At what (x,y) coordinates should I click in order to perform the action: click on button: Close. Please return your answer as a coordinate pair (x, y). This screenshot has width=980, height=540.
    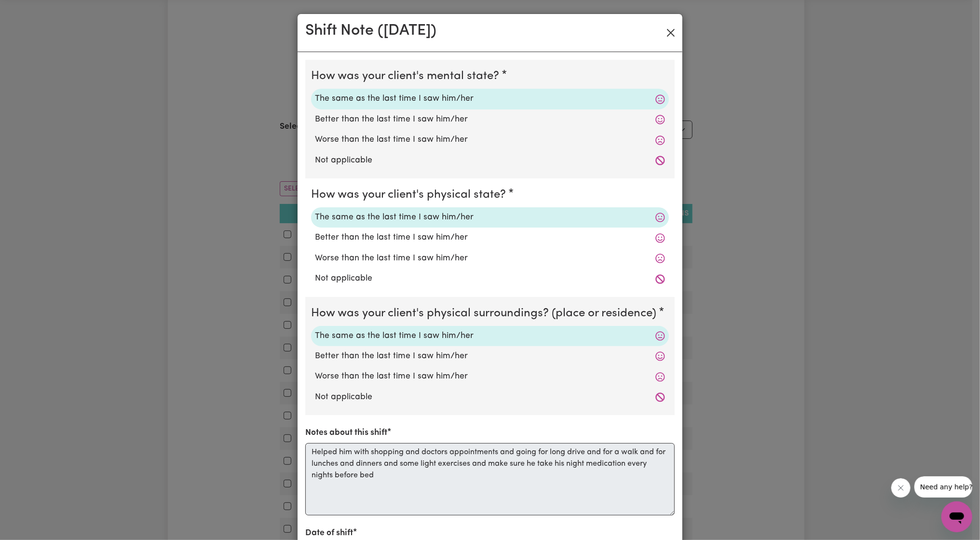
    Looking at the image, I should click on (671, 33).